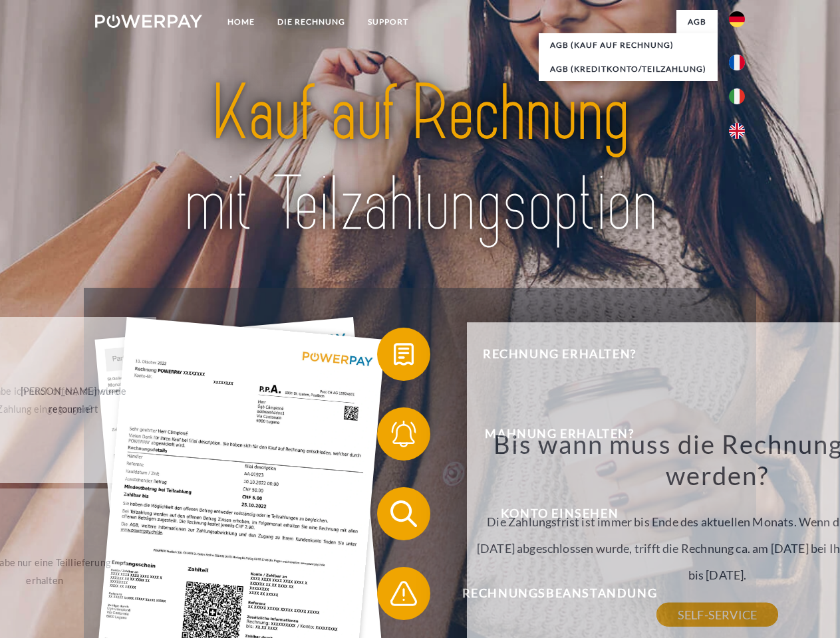 Image resolution: width=840 pixels, height=638 pixels. Describe the element at coordinates (550, 434) in the screenshot. I see `button: Mahnung erhalten?` at that location.